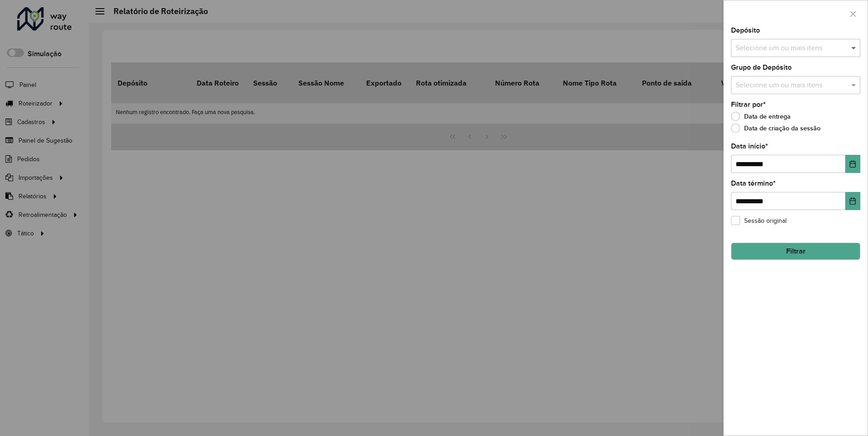  Describe the element at coordinates (746, 30) in the screenshot. I see `label: Depósito` at that location.